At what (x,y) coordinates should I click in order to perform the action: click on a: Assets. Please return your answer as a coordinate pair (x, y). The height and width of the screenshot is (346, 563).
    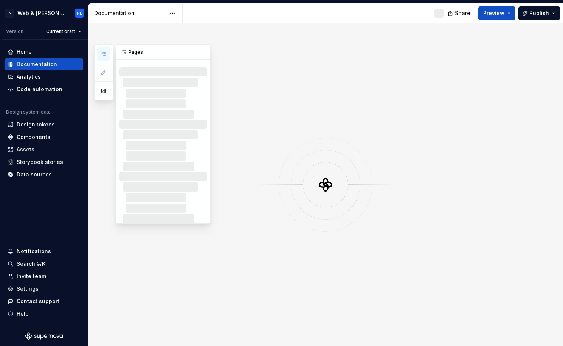
    Looking at the image, I should click on (44, 149).